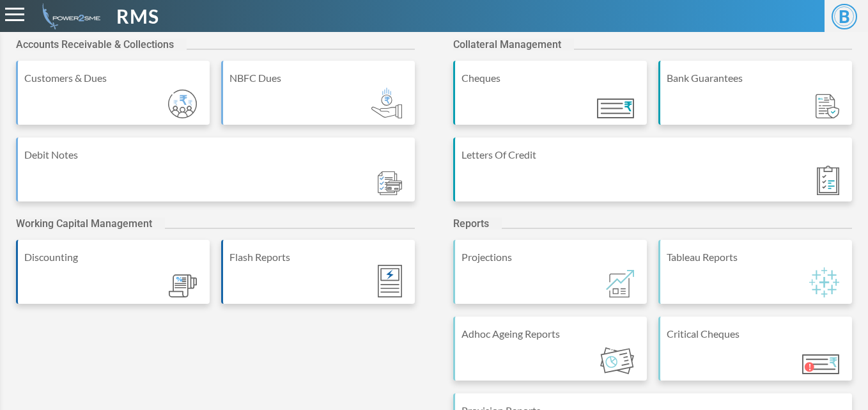 Image resolution: width=868 pixels, height=410 pixels. I want to click on div: Discounting, so click(113, 257).